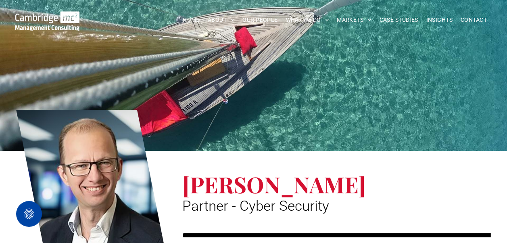 This screenshot has height=243, width=507. What do you see at coordinates (191, 20) in the screenshot?
I see `a: HOME` at bounding box center [191, 20].